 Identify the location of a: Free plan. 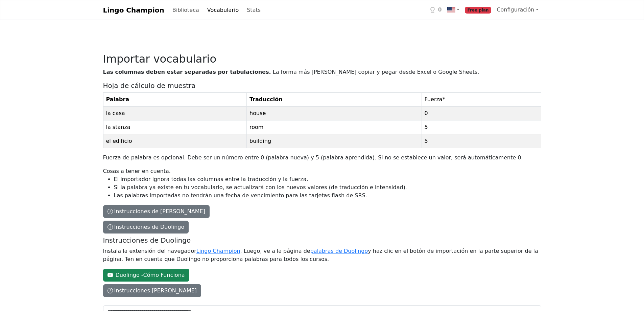
(478, 10).